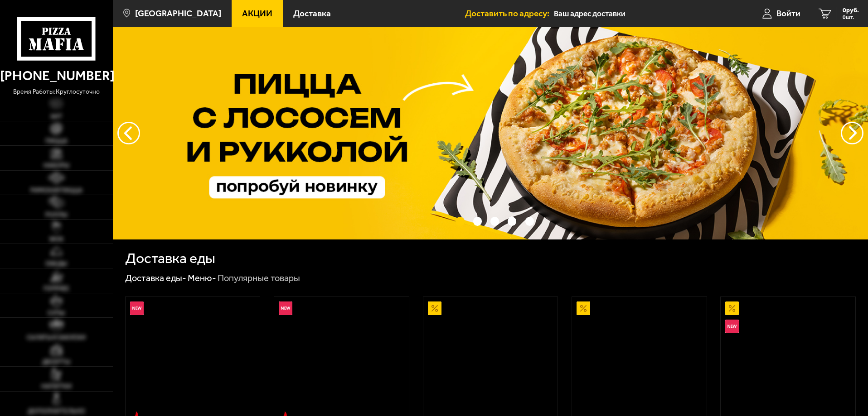 The image size is (868, 416). What do you see at coordinates (156, 278) in the screenshot?
I see `a: Доставка еды-` at bounding box center [156, 278].